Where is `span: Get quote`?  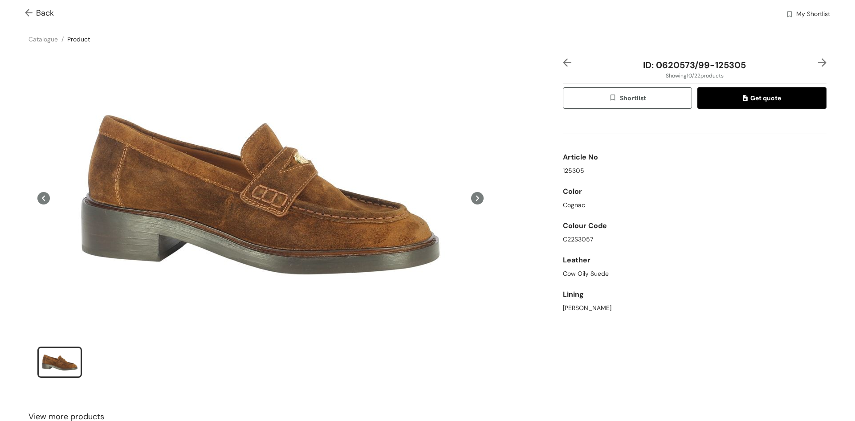
span: Get quote is located at coordinates (762, 98).